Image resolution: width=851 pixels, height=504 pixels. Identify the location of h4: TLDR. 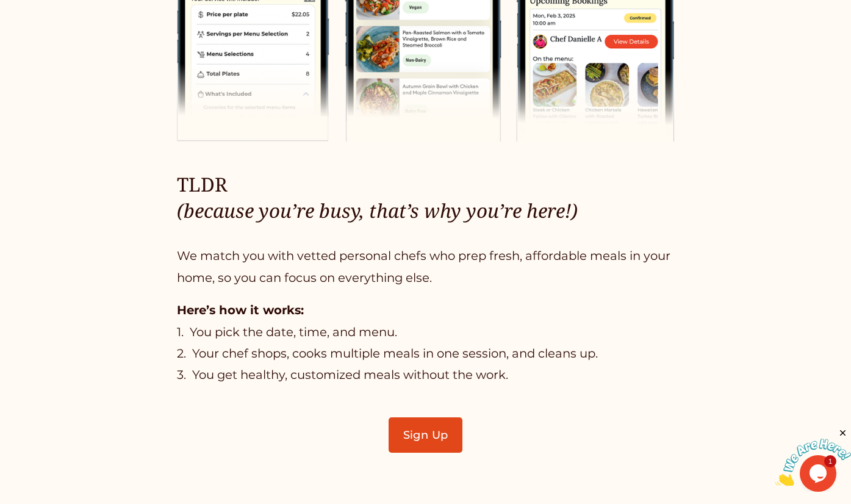
(425, 197).